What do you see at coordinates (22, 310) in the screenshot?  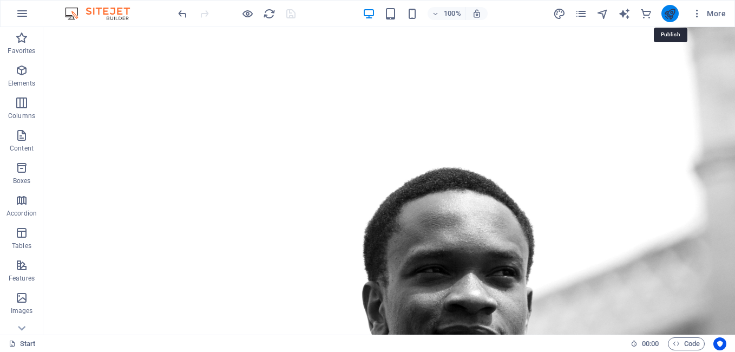 I see `p: Images` at bounding box center [22, 310].